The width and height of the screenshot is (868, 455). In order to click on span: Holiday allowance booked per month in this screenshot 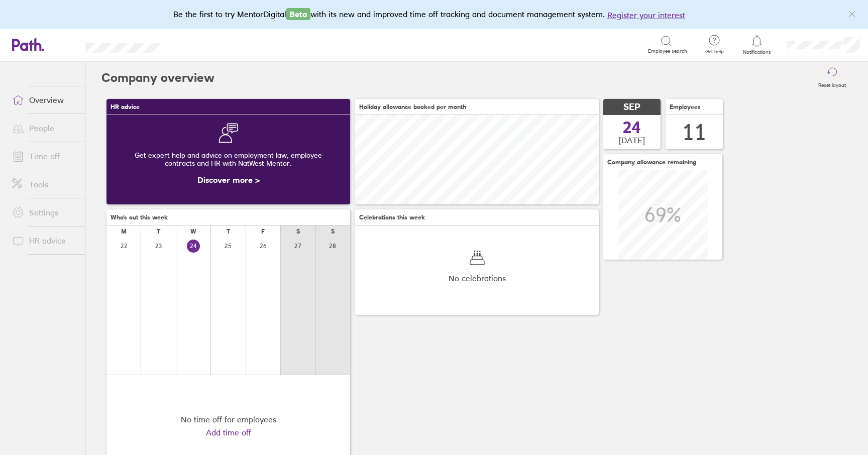, I will do `click(412, 107)`.